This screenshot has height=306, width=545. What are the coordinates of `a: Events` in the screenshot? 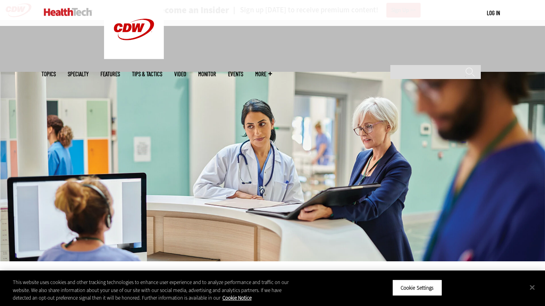 It's located at (236, 74).